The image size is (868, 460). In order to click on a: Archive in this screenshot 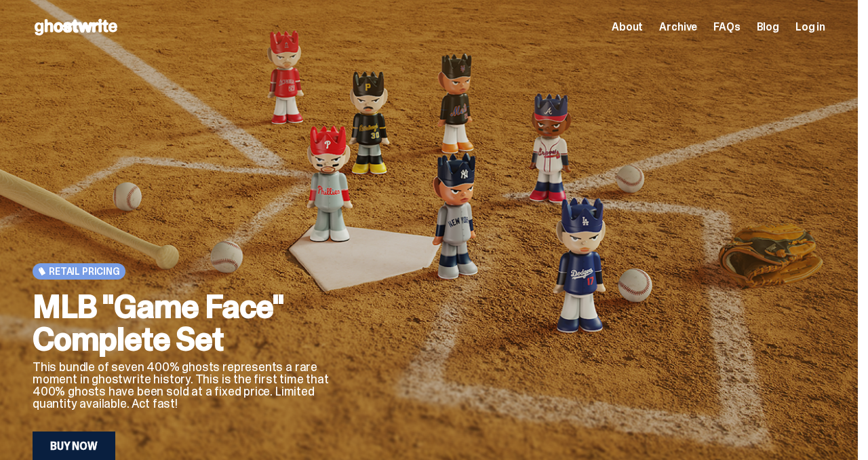, I will do `click(678, 27)`.